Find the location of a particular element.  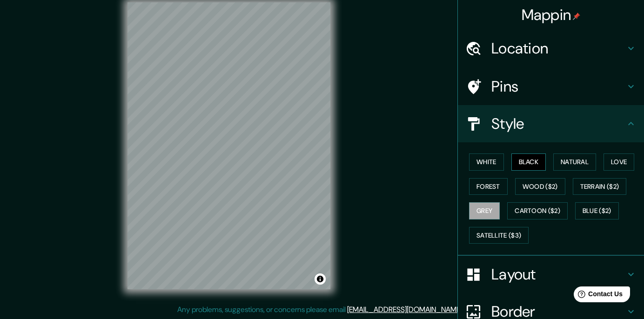

div: Style is located at coordinates (551, 124).